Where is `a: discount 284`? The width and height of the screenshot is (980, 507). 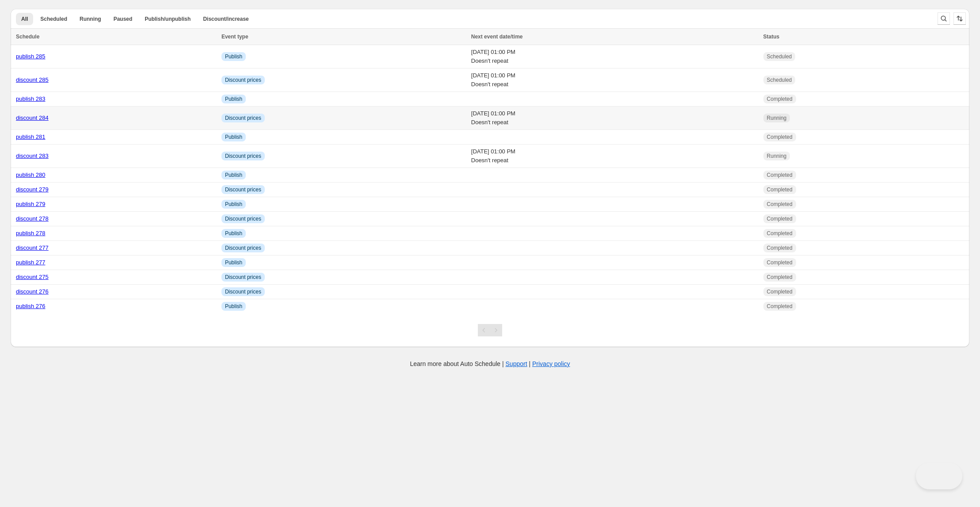
a: discount 284 is located at coordinates (32, 118).